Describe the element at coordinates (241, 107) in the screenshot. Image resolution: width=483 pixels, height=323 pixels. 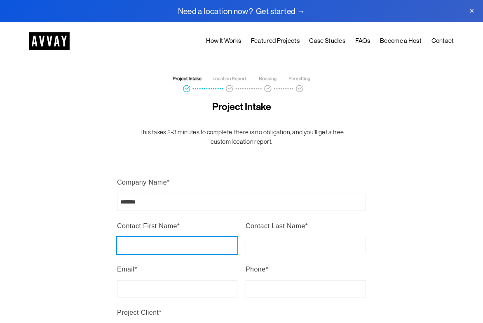
I see `h4: Project Intake` at that location.